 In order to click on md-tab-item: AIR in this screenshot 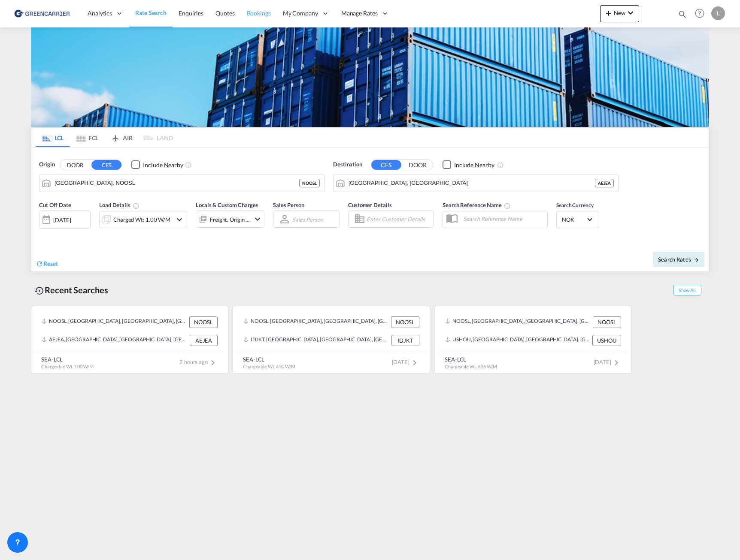, I will do `click(121, 138)`.